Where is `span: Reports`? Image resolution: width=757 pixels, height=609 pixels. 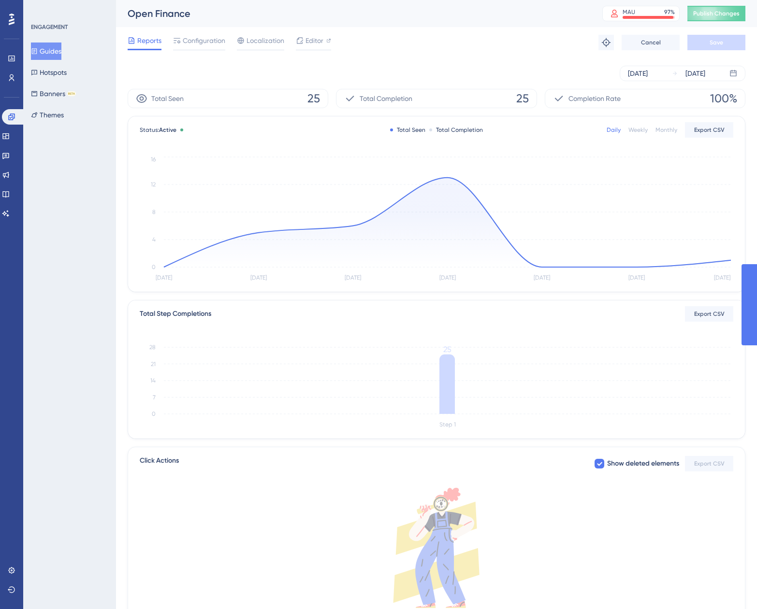 span: Reports is located at coordinates (149, 41).